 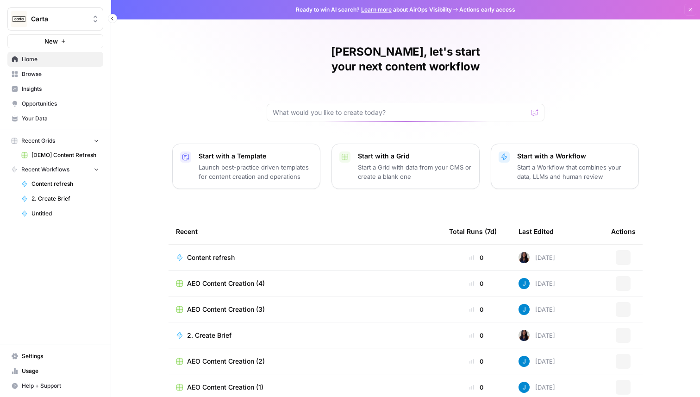 I want to click on span: New, so click(x=51, y=41).